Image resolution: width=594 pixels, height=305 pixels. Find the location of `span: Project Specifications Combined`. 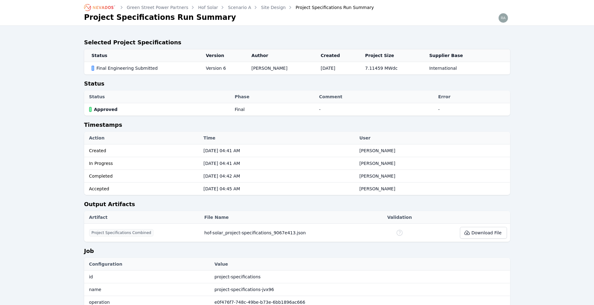

span: Project Specifications Combined is located at coordinates (121, 232).